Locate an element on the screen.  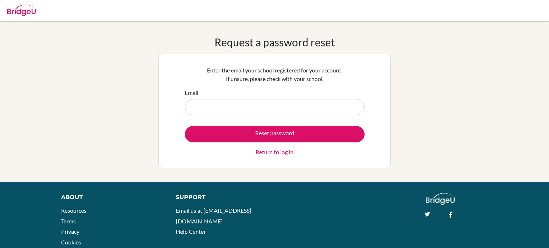
a: Cookies is located at coordinates (71, 242).